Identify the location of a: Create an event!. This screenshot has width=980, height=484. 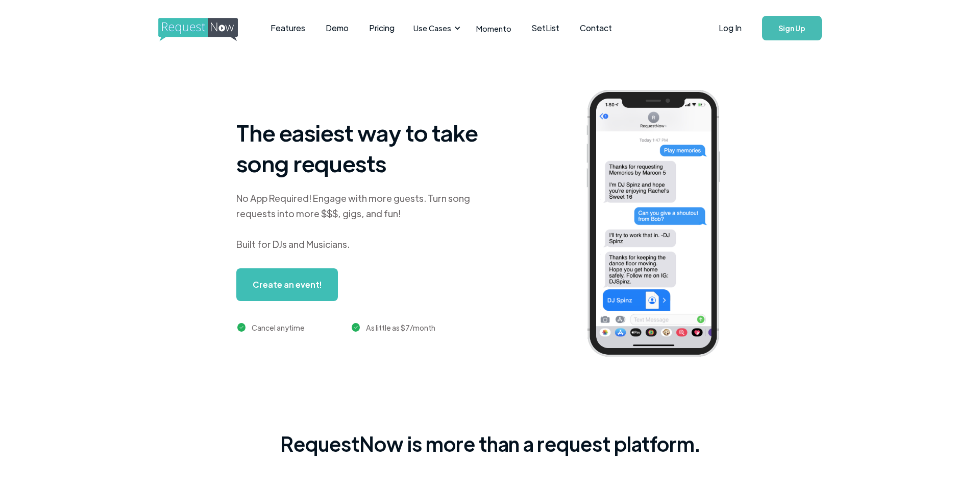
(287, 285).